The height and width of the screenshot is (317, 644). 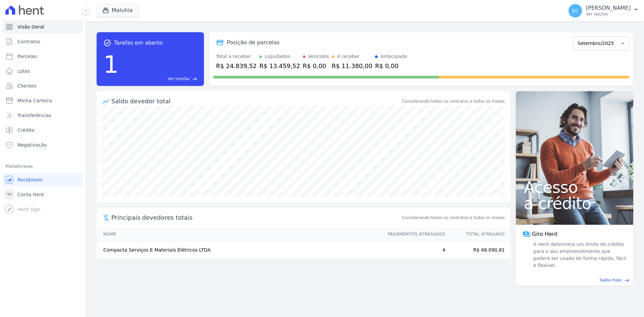 What do you see at coordinates (608, 14) in the screenshot?
I see `p: Ver opções` at bounding box center [608, 14].